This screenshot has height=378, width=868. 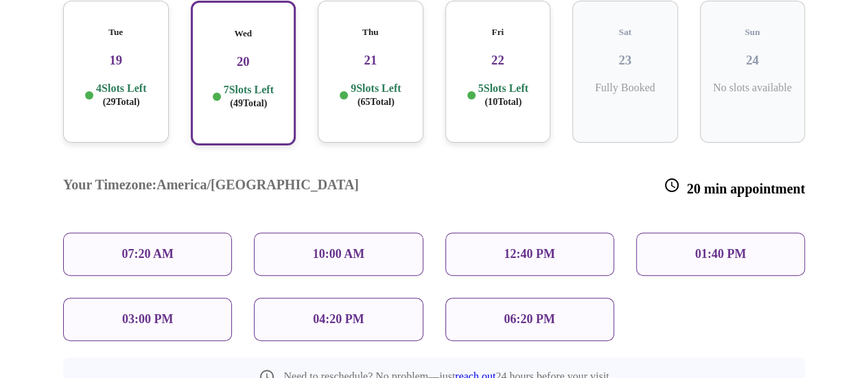 I want to click on h3: 22, so click(x=498, y=61).